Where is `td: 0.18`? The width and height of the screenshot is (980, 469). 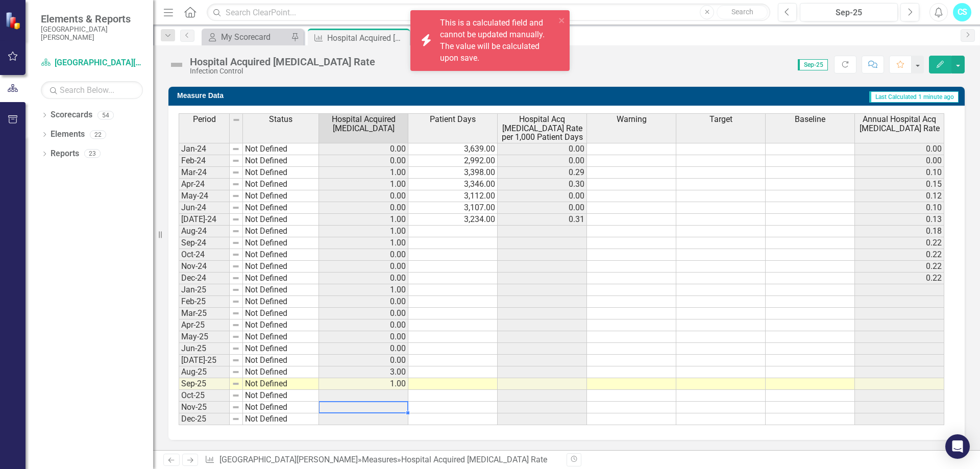 td: 0.18 is located at coordinates (899, 231).